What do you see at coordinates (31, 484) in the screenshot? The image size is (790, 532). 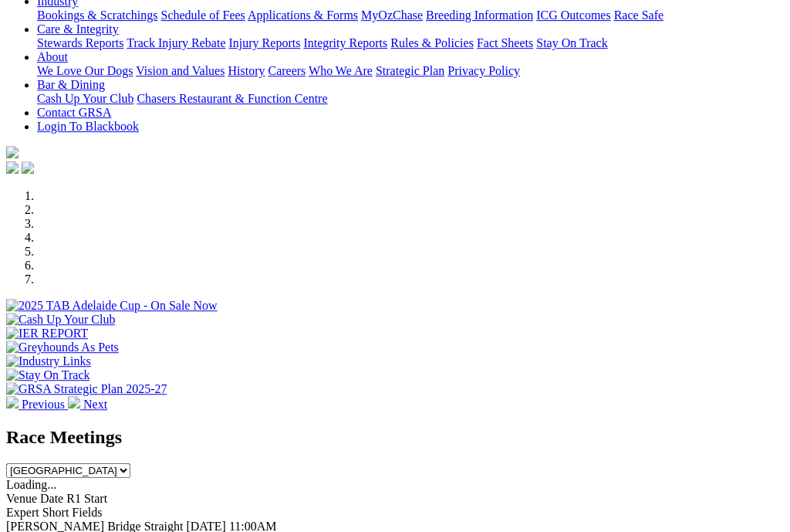 I see `span: Loading...` at bounding box center [31, 484].